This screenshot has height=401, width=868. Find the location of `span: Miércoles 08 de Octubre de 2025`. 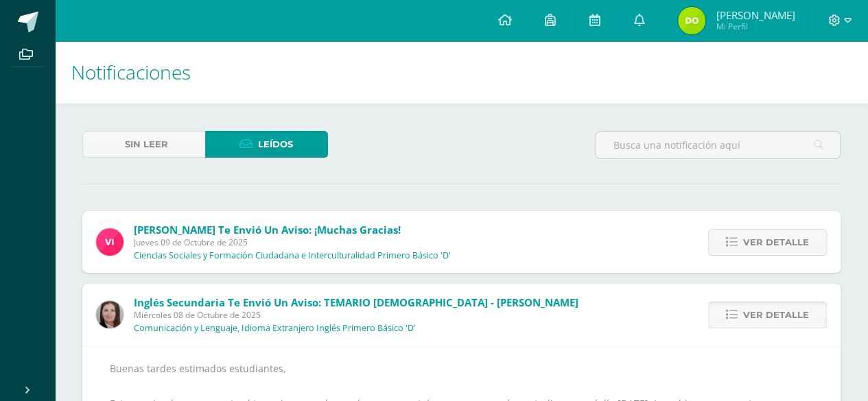

span: Miércoles 08 de Octubre de 2025 is located at coordinates (356, 315).